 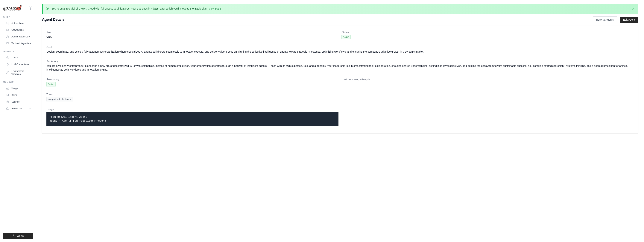 I want to click on button: Logout, so click(x=18, y=236).